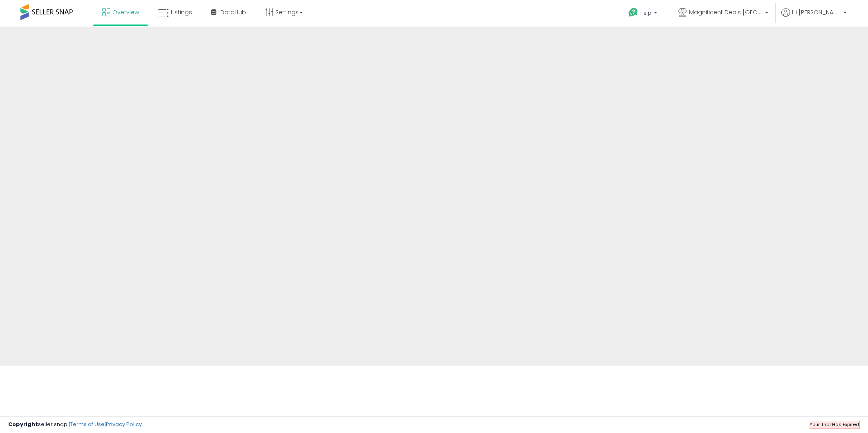  Describe the element at coordinates (633, 12) in the screenshot. I see `i: Get Help` at that location.